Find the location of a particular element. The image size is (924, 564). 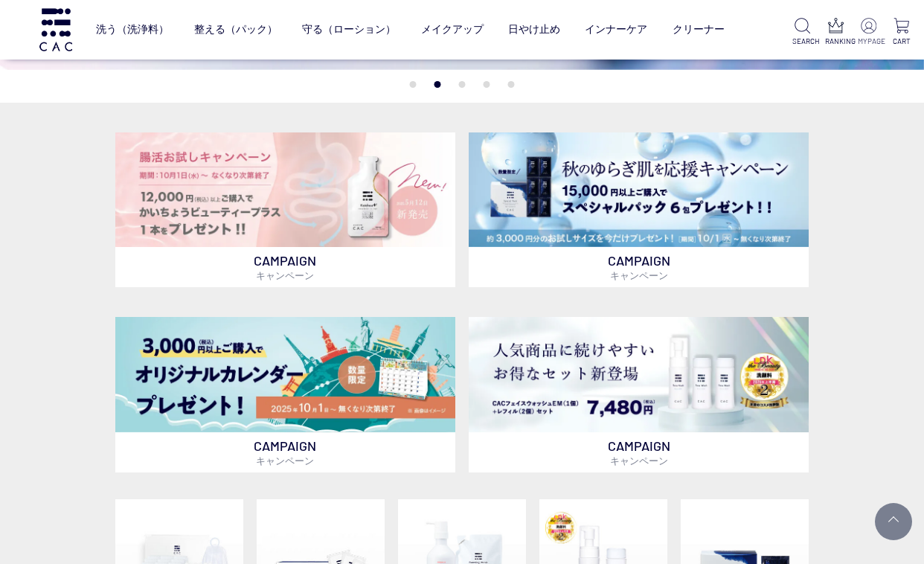

img: スペシャルパックお試しプレゼント is located at coordinates (638, 190).